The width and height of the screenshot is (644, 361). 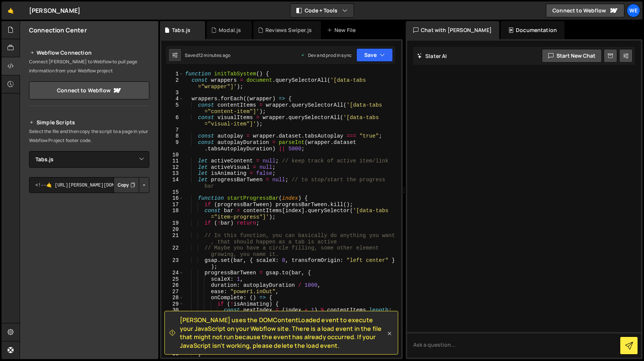 I want to click on div: 15, so click(x=173, y=192).